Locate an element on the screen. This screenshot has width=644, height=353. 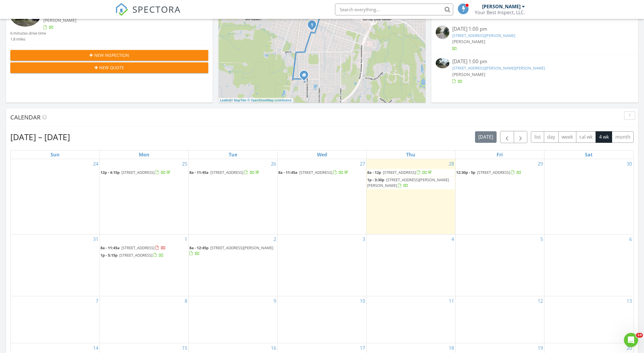
span: 10 is located at coordinates (639, 335).